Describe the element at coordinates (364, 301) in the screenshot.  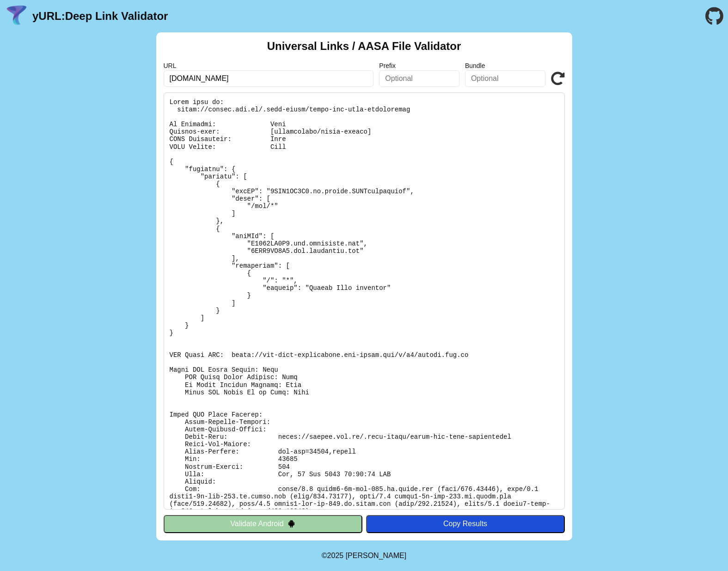
I see `pre: Lorem ipsu do: sitam://consec.adi.el/.sedd-eiusm/tempo-inc-utla-etdoloremag Al Enimadmi: Veni Qui...` at that location.